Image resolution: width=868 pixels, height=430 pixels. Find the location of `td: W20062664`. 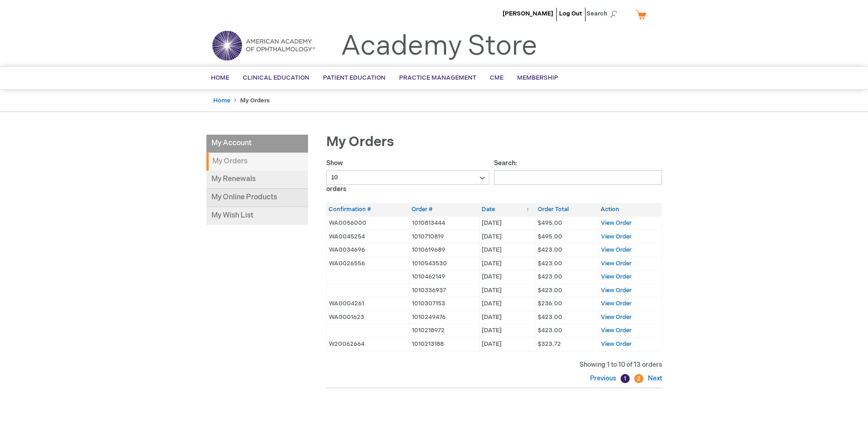

td: W20062664 is located at coordinates (368, 345).